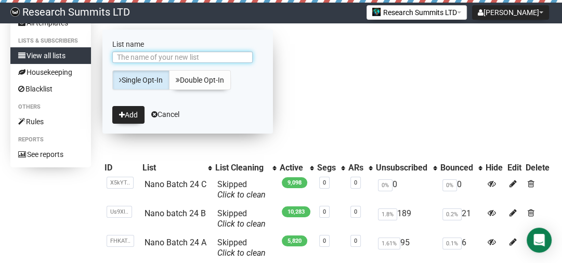 This screenshot has height=263, width=562. What do you see at coordinates (175, 213) in the screenshot?
I see `a: Nano batch 24 B` at bounding box center [175, 213].